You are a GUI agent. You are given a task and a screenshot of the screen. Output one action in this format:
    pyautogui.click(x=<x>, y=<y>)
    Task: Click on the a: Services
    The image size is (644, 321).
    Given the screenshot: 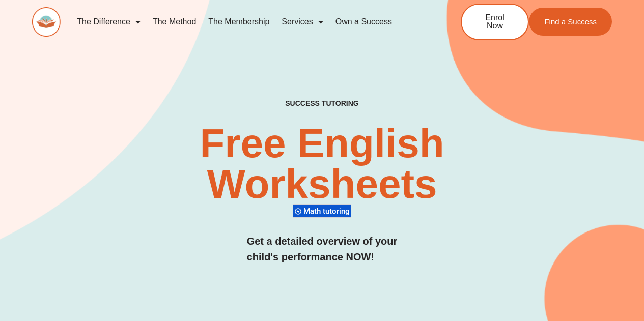 What is the action you would take?
    pyautogui.click(x=302, y=22)
    